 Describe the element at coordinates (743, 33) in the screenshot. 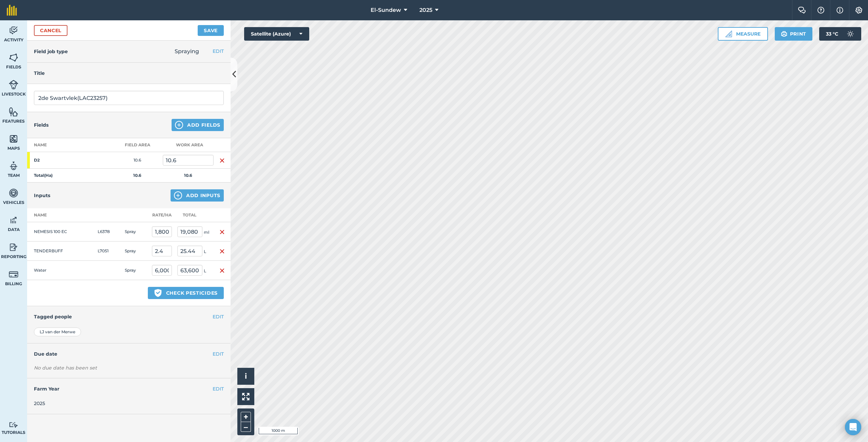

I see `button: Measure` at that location.